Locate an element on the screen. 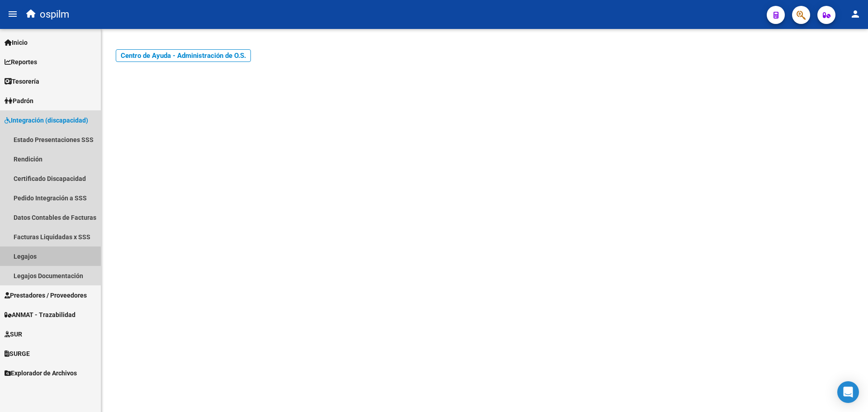 The width and height of the screenshot is (868, 412). a: Centro de Ayuda - Administración de O.S. is located at coordinates (183, 55).